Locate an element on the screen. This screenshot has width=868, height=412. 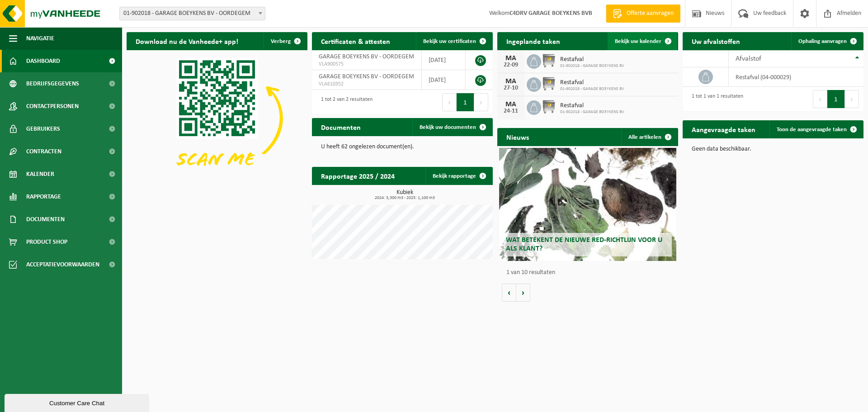
span: Gebruikers is located at coordinates (43, 129).